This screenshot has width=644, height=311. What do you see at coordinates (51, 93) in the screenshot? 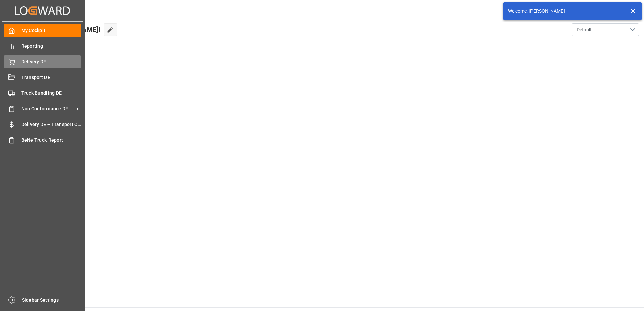
I see `span: Truck Bundling DE` at bounding box center [51, 93].